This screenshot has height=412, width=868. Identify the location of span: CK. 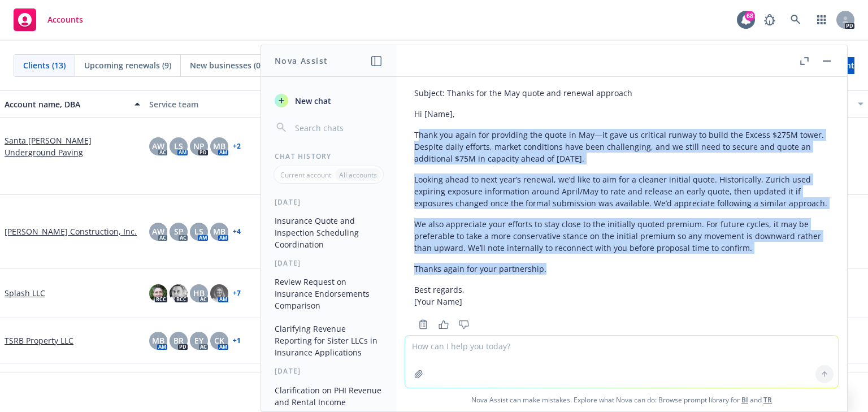
(219, 340).